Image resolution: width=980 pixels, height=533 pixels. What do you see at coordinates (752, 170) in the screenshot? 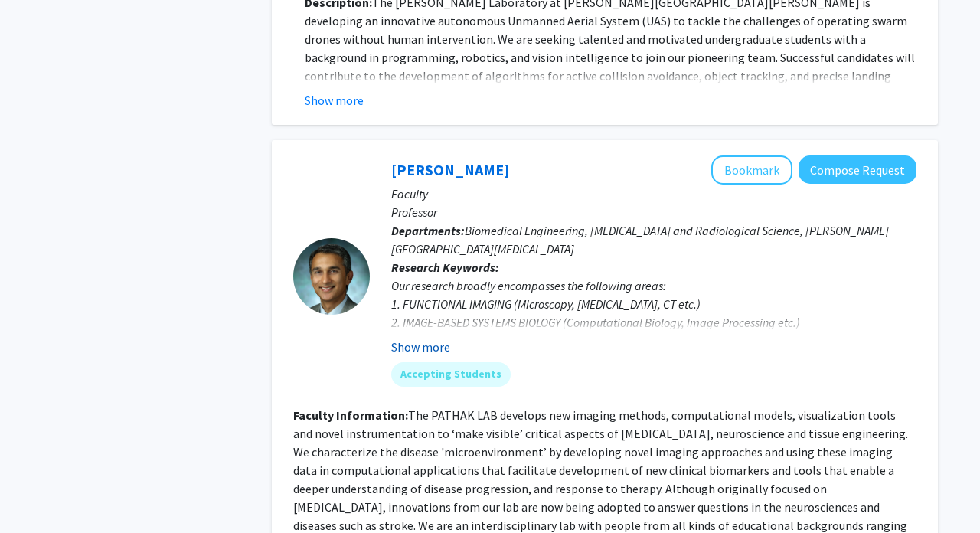
I see `button: Add Arvind Pathak to Bookmarks` at bounding box center [752, 170].